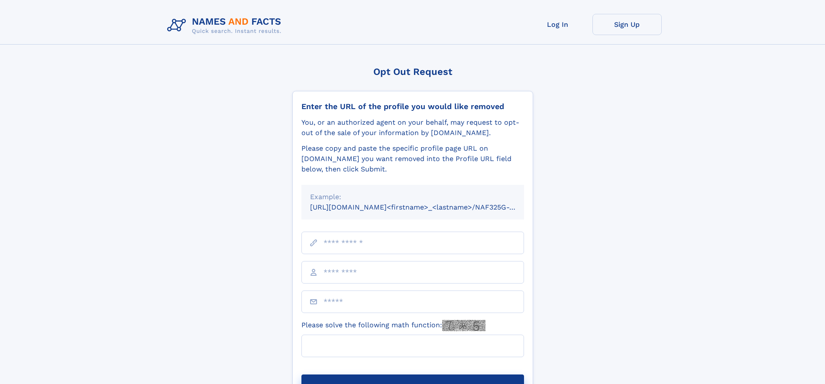 This screenshot has width=825, height=384. I want to click on img: Logo Names and Facts, so click(226, 26).